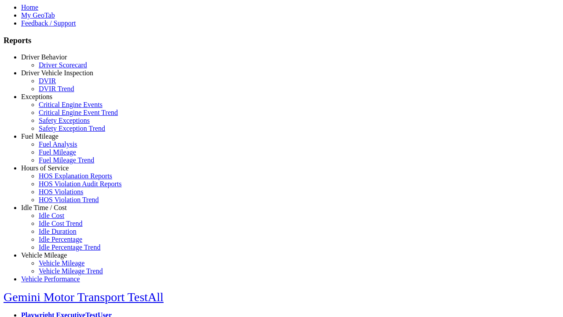 The height and width of the screenshot is (317, 563). I want to click on a: Home, so click(29, 7).